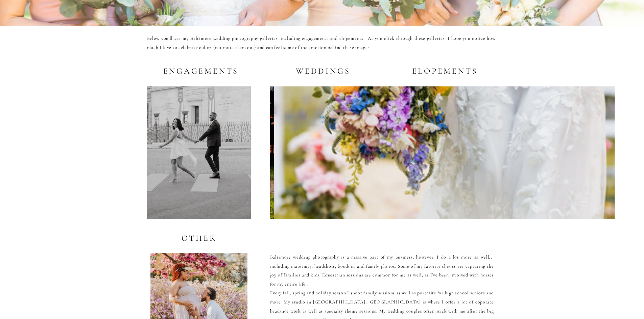 The image size is (644, 319). Describe the element at coordinates (199, 70) in the screenshot. I see `a: engagements` at that location.